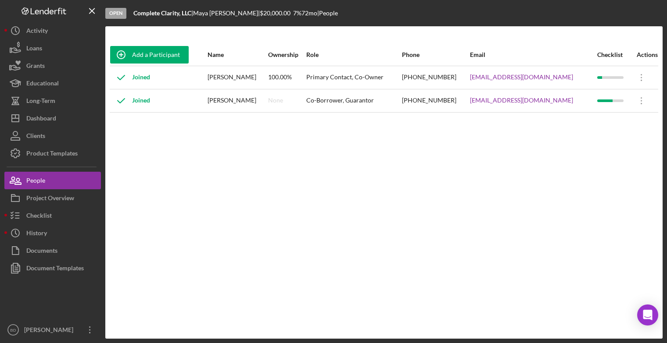 This screenshot has width=667, height=343. I want to click on a: Document Templates, so click(53, 268).